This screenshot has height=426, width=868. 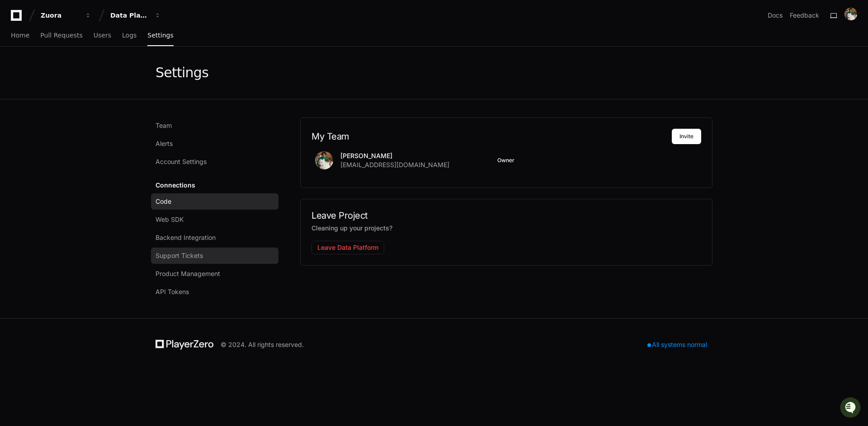 What do you see at coordinates (160, 36) in the screenshot?
I see `a: Settings` at bounding box center [160, 36].